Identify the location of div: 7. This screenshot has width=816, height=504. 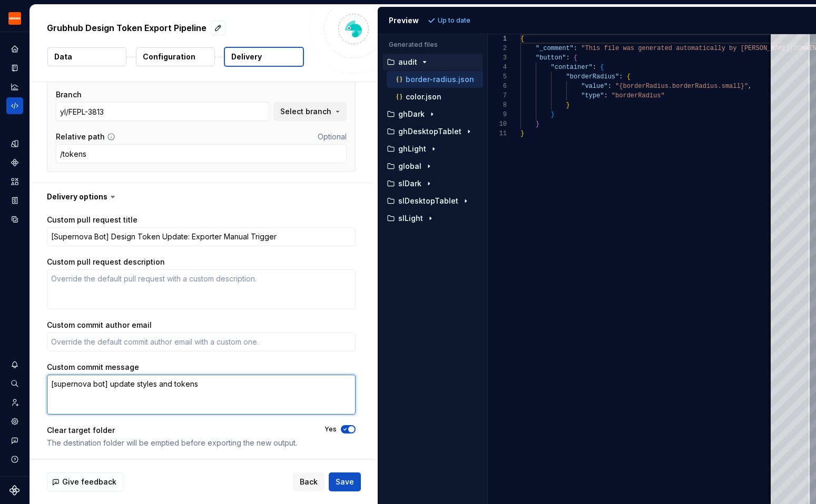
(497, 96).